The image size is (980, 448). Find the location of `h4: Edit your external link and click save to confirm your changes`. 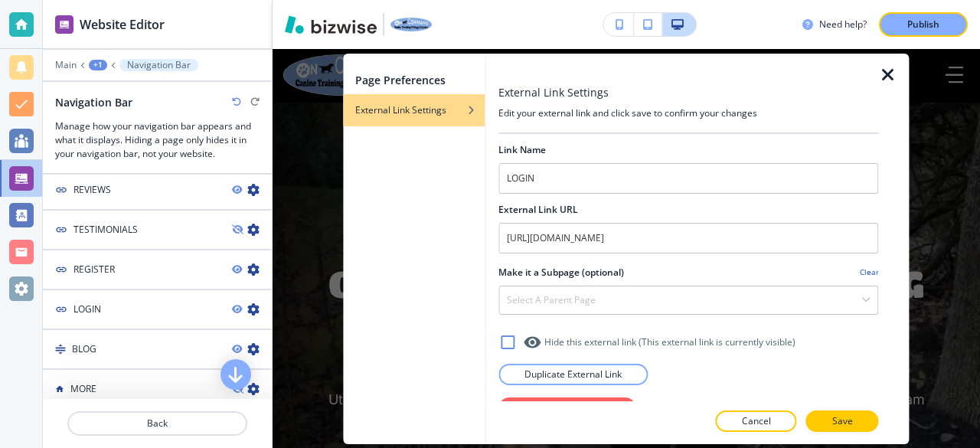

h4: Edit your external link and click save to confirm your changes is located at coordinates (688, 114).